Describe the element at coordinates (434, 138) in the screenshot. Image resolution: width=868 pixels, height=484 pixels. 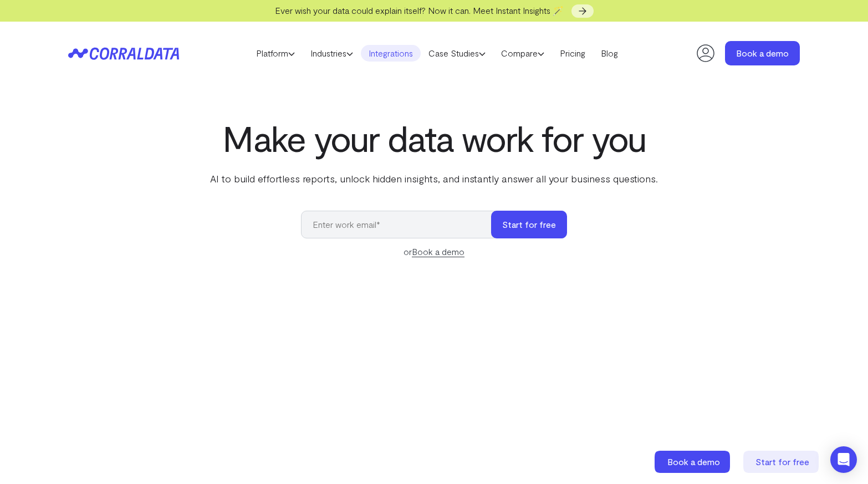
I see `h1: Make your data work for you` at that location.